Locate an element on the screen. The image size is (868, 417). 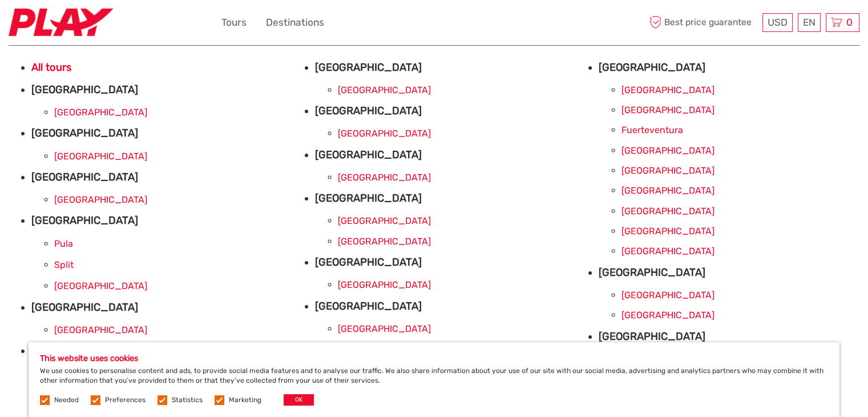
a: All tours is located at coordinates (51, 67).